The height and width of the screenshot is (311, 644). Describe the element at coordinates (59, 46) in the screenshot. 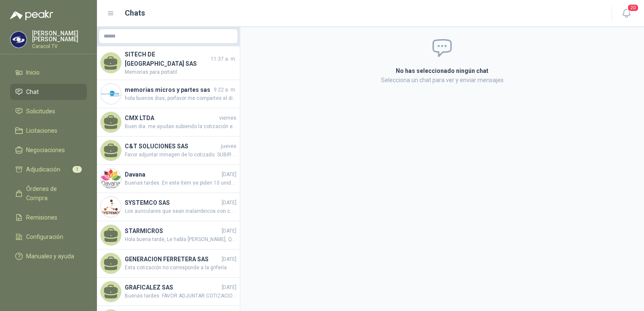

I see `p: Caracol TV` at that location.